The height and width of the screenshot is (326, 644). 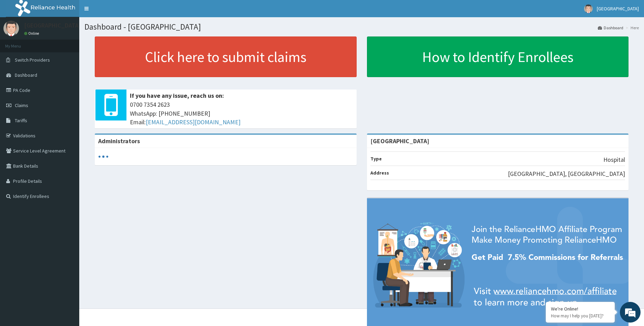 What do you see at coordinates (614, 160) in the screenshot?
I see `p: Hospital` at bounding box center [614, 160].